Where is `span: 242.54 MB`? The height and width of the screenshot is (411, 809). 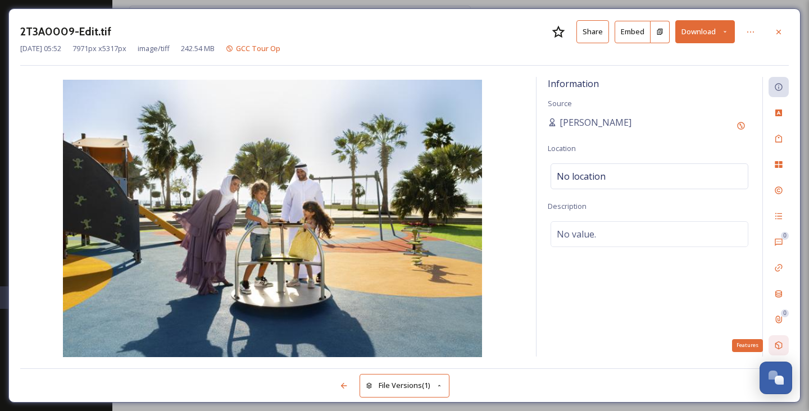
span: 242.54 MB is located at coordinates (198, 48).